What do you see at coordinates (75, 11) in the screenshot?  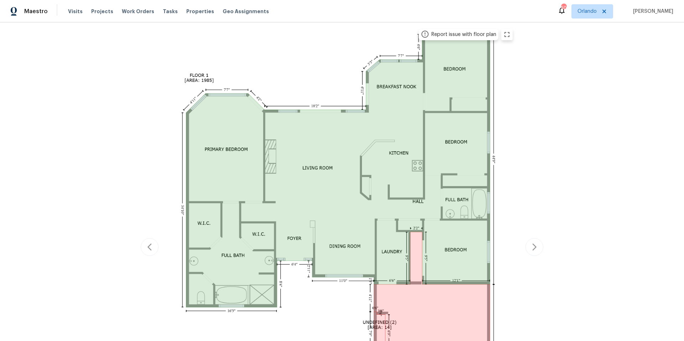 I see `span: Visits` at bounding box center [75, 11].